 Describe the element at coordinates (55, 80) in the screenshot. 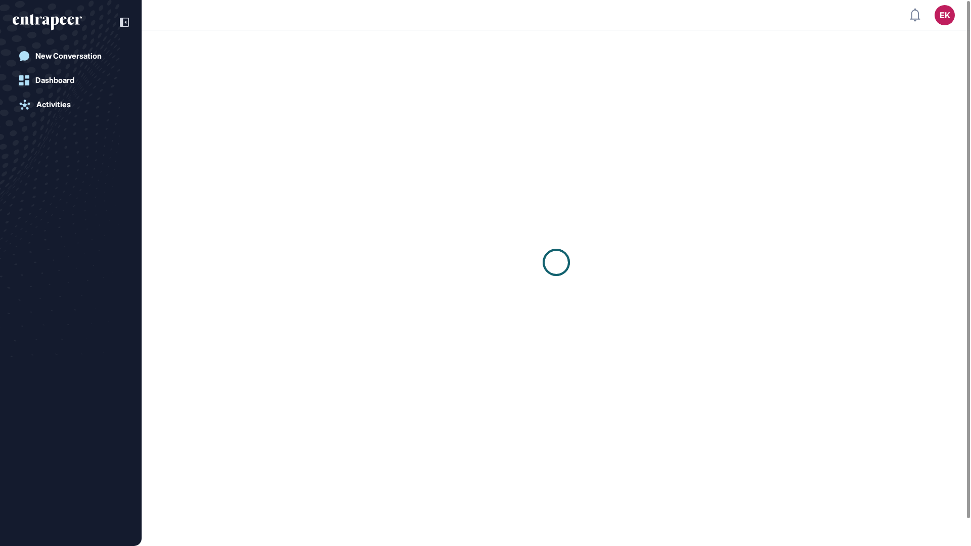

I see `div: Dashboard` at that location.